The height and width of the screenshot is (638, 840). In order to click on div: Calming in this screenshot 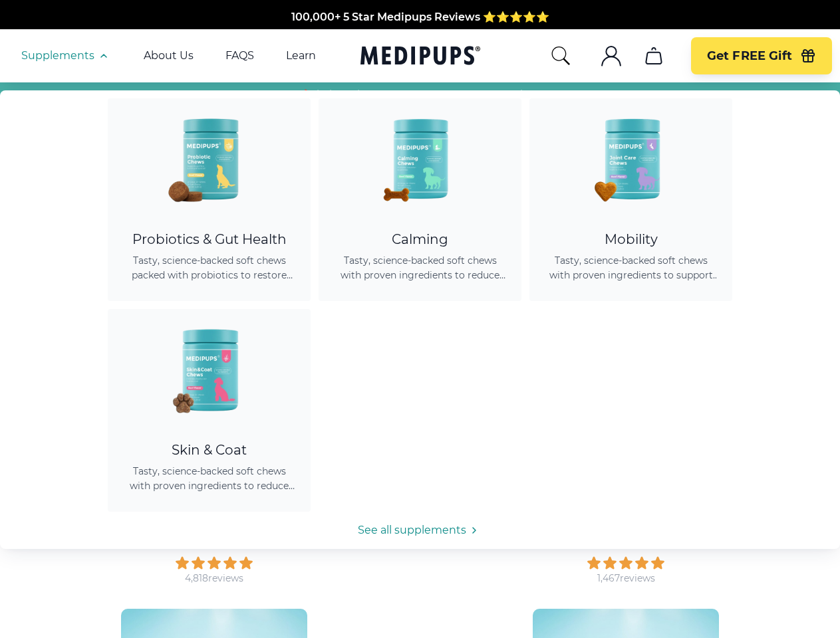, I will do `click(419, 239)`.